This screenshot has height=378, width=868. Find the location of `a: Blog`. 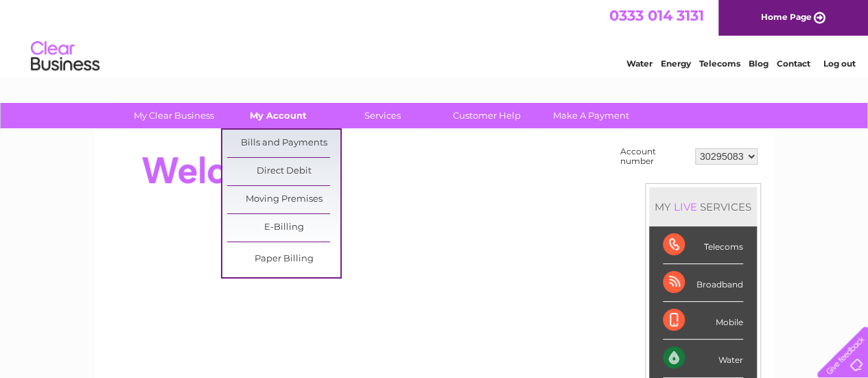

a: Blog is located at coordinates (759, 63).